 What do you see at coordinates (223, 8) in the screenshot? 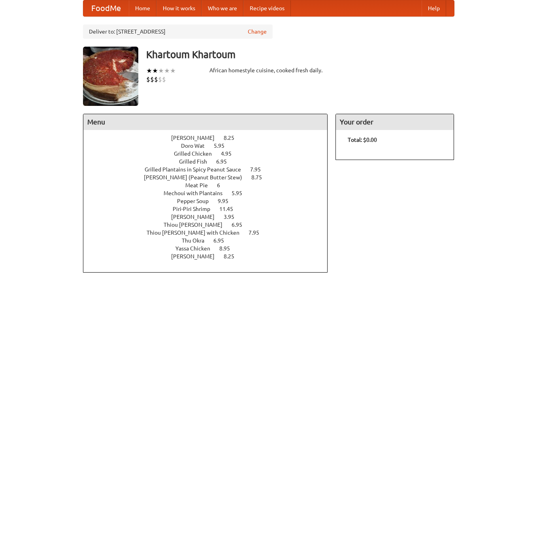
I see `a: Who we are` at bounding box center [223, 8].